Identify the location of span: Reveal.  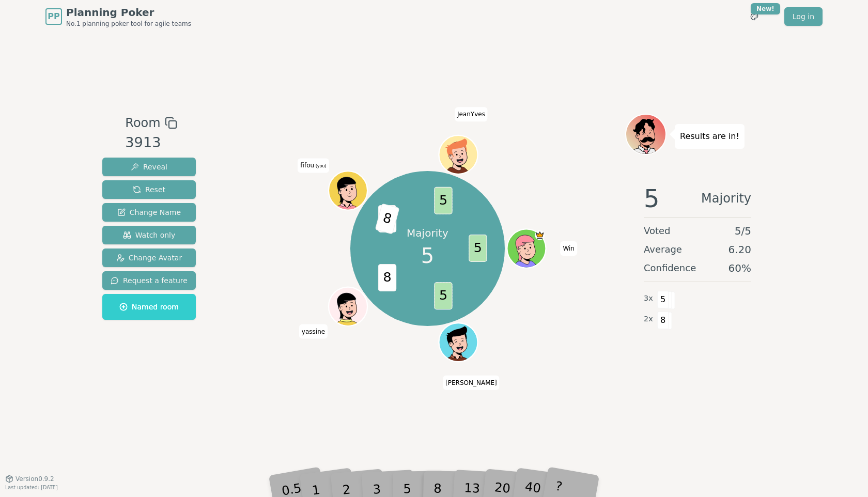
(148, 166).